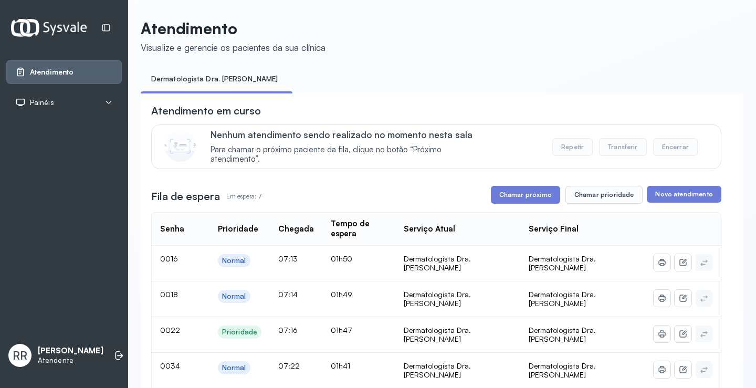 This screenshot has height=388, width=756. I want to click on span: Painéis, so click(42, 102).